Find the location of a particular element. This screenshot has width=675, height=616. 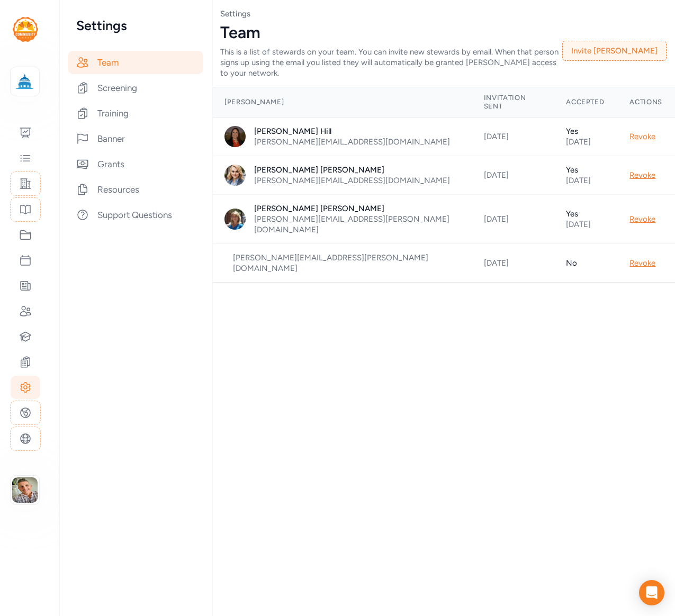

nav: Breadcrumb is located at coordinates (443, 14).